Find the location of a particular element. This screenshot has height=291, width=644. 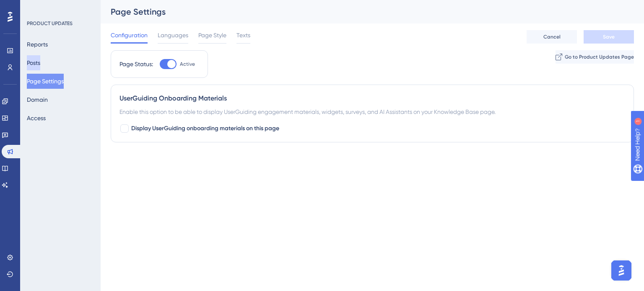

span: Need Help? is located at coordinates (36, 7).